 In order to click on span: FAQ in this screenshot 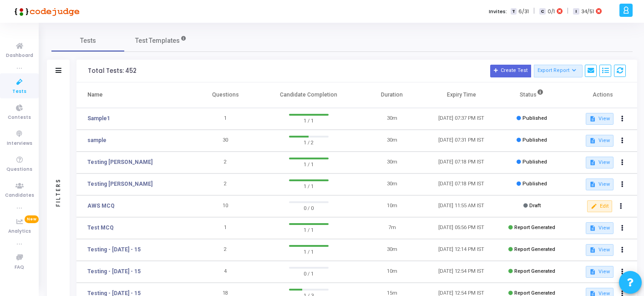, I will do `click(19, 267)`.